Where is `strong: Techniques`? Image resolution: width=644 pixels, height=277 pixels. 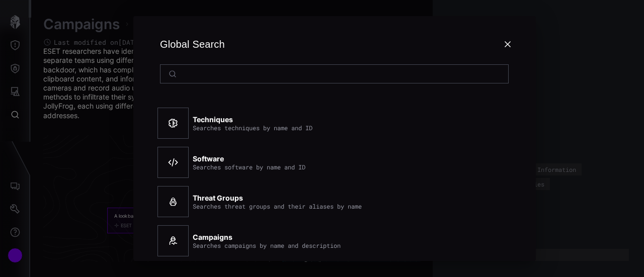
strong: Techniques is located at coordinates (213, 119).